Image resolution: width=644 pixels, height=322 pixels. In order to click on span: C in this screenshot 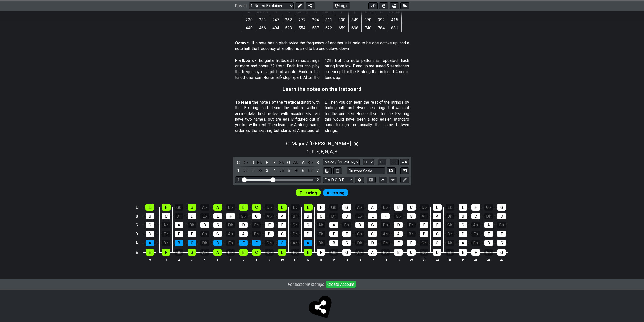, I will do `click(308, 151)`.